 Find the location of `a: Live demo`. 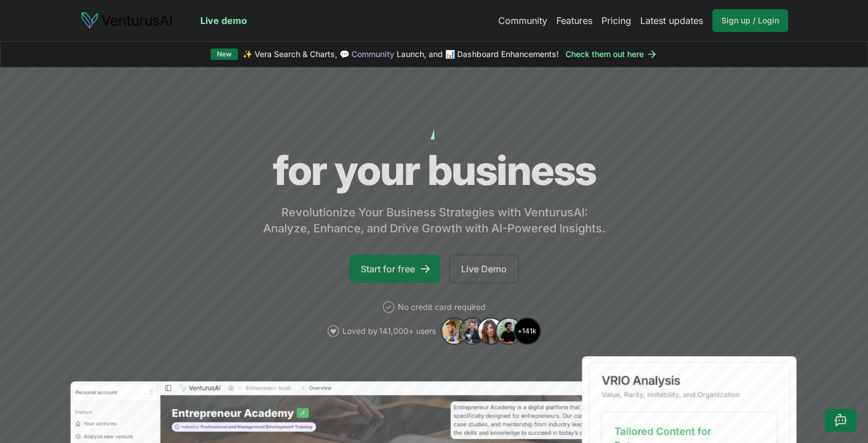

a: Live demo is located at coordinates (224, 21).